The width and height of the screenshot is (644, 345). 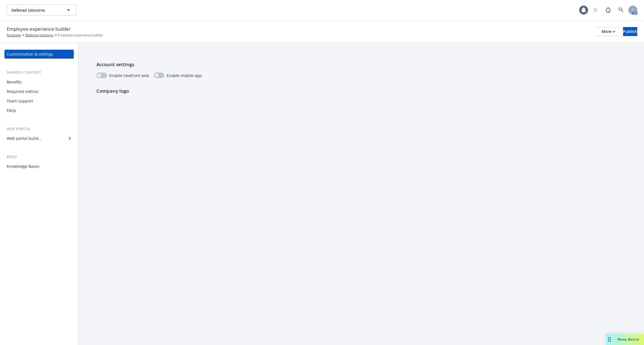 What do you see at coordinates (39, 72) in the screenshot?
I see `div: Shared content` at bounding box center [39, 72].